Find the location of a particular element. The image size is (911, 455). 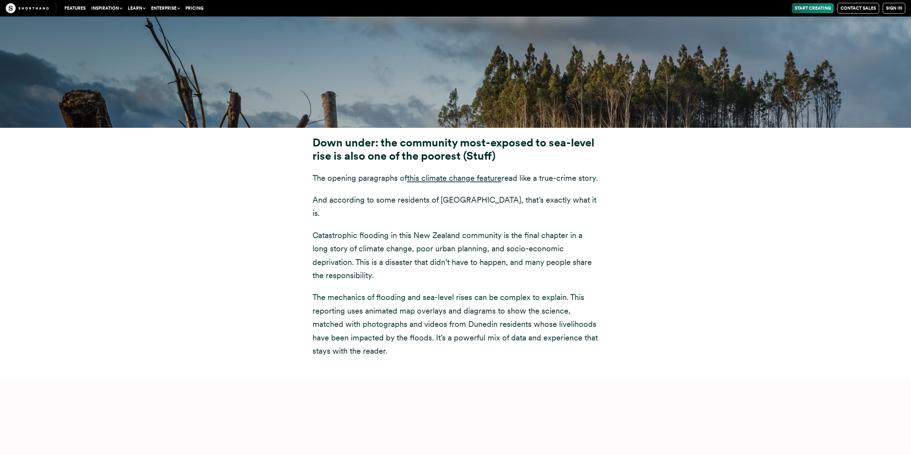

button: Learn is located at coordinates (136, 8).